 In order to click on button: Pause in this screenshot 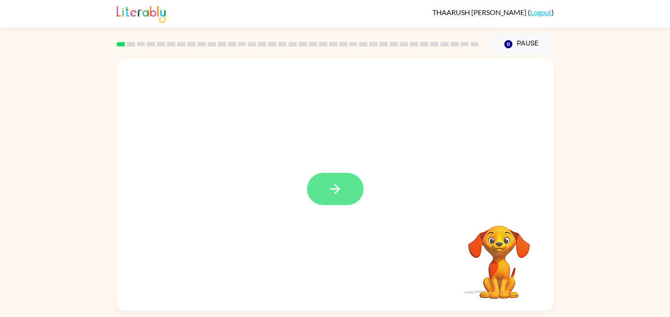, I will do `click(522, 44)`.